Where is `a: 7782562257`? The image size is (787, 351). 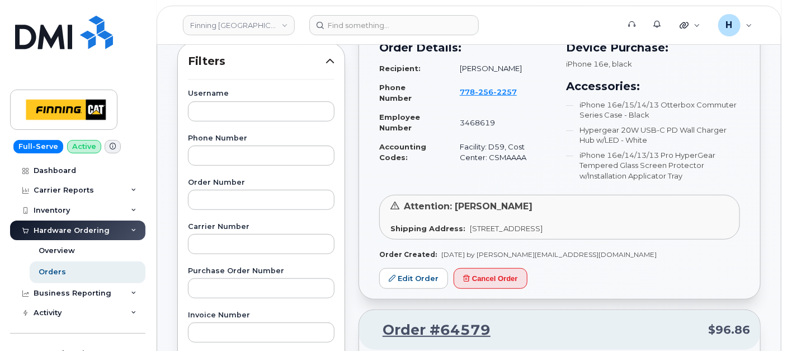 a: 7782562257 is located at coordinates (495, 92).